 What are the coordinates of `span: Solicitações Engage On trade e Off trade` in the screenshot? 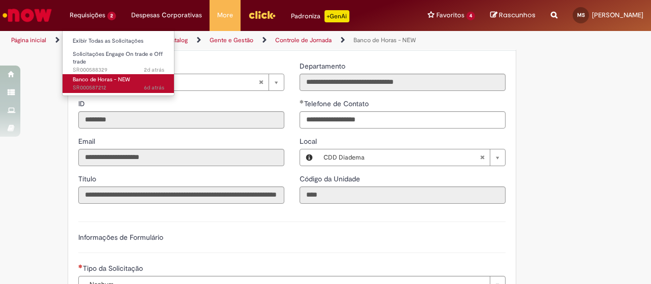 It's located at (117, 58).